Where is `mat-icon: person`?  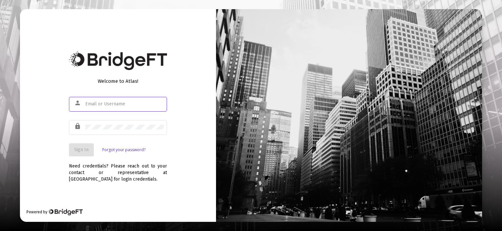 mat-icon: person is located at coordinates (78, 103).